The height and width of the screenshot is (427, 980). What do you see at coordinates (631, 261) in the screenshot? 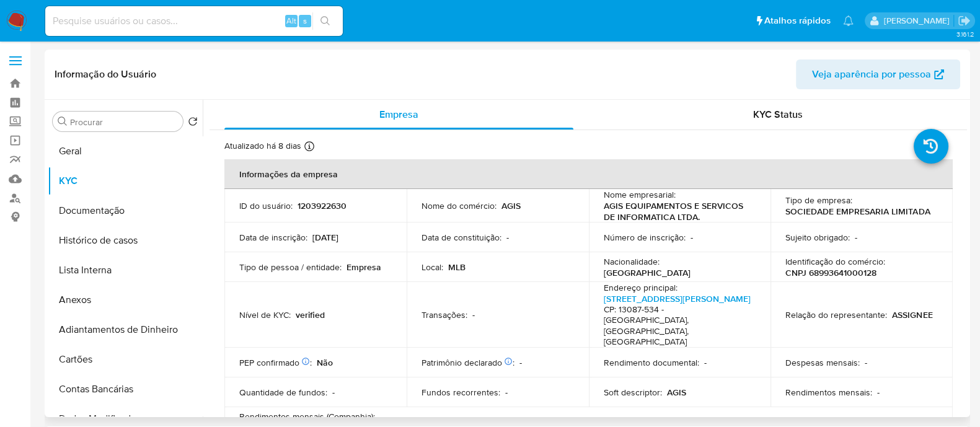
I see `p: Nacionalidade :` at bounding box center [631, 261].